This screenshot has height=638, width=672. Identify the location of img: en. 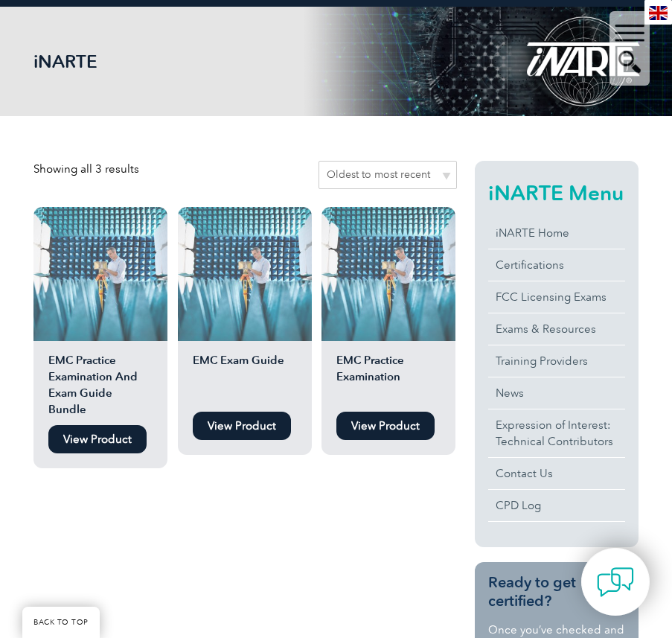
(658, 13).